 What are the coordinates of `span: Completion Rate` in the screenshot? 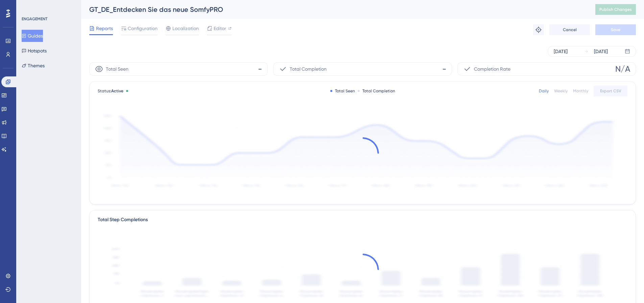 It's located at (492, 69).